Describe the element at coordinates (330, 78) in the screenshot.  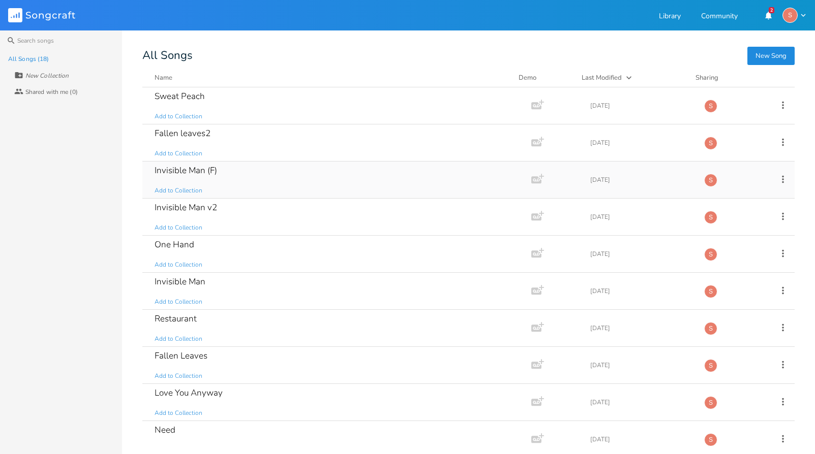
I see `button: Name` at that location.